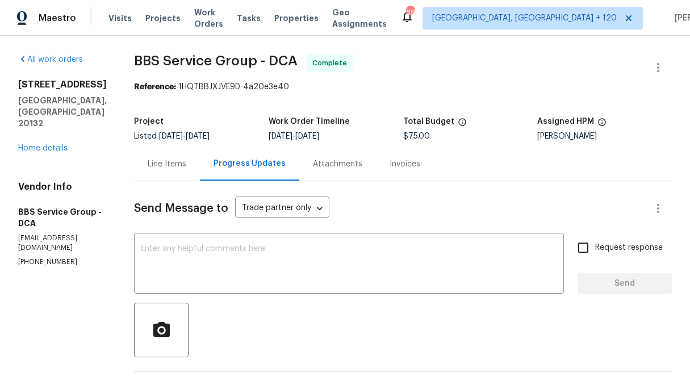 This screenshot has width=690, height=380. Describe the element at coordinates (216, 61) in the screenshot. I see `span: BBS Service Group - DCA` at that location.